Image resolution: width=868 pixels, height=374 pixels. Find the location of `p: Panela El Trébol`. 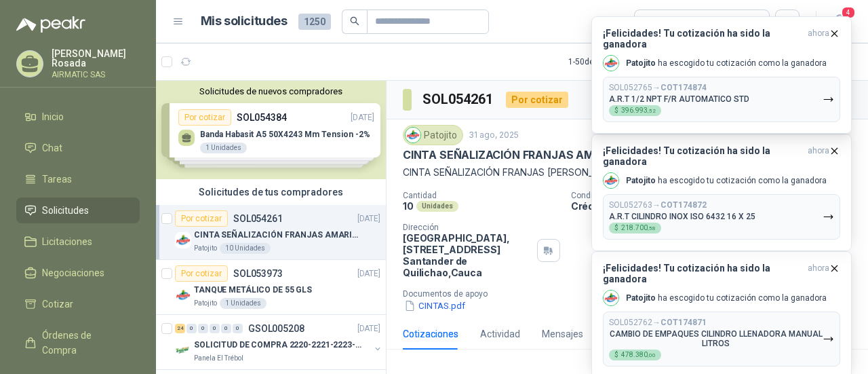

p: Panela El Trébol is located at coordinates (218, 358).